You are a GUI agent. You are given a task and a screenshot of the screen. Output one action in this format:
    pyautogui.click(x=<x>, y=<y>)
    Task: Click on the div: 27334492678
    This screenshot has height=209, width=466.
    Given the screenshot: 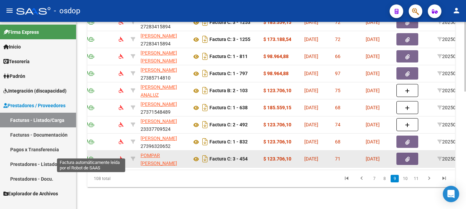 What is the action you would take?
    pyautogui.click(x=164, y=56)
    